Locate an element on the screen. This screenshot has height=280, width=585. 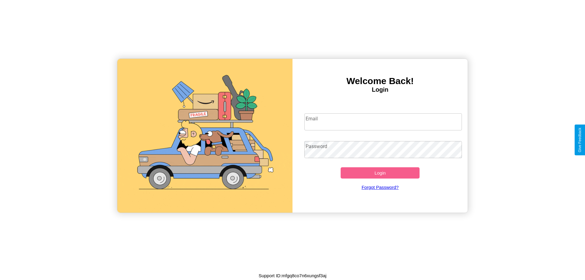
img: gif is located at coordinates (205, 136).